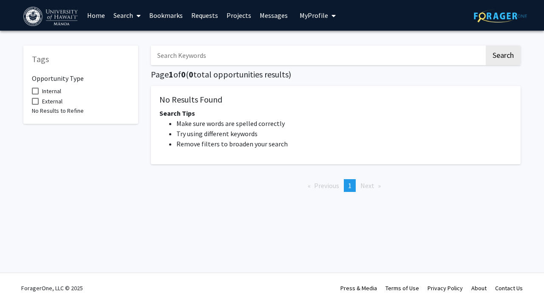 This screenshot has height=303, width=544. What do you see at coordinates (81, 75) in the screenshot?
I see `h6: Opportunity Type` at bounding box center [81, 75].